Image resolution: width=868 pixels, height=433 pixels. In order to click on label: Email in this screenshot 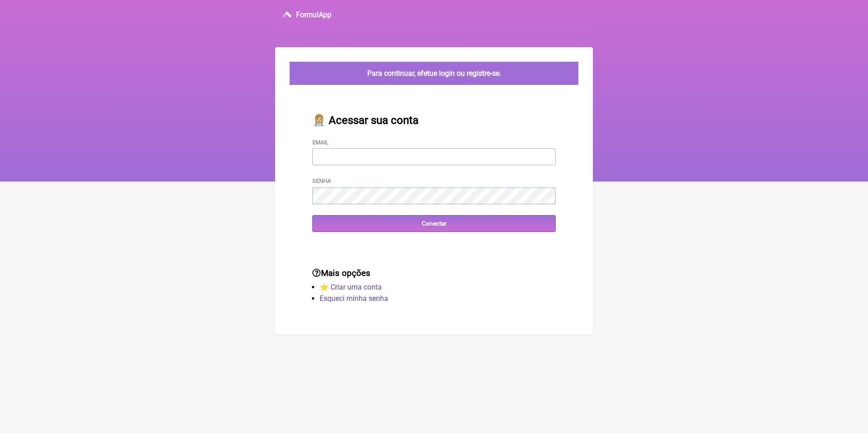, I will do `click(321, 142)`.